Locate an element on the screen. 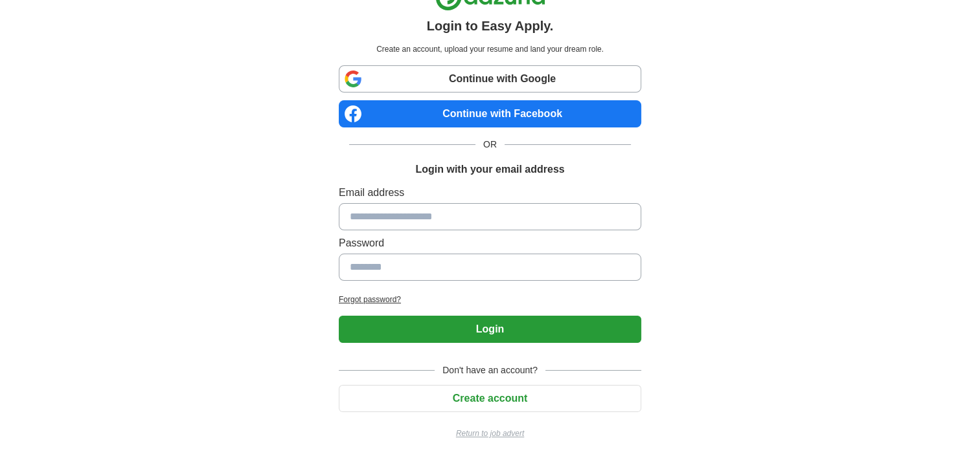 The image size is (980, 458). h1: Login to Easy Apply. is located at coordinates (491, 26).